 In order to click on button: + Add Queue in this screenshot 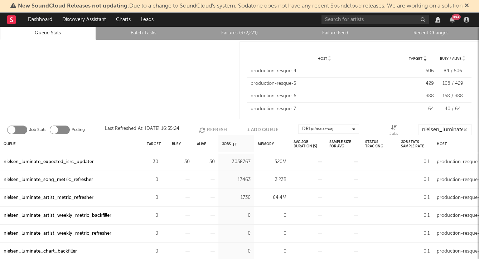, I will do `click(262, 130)`.